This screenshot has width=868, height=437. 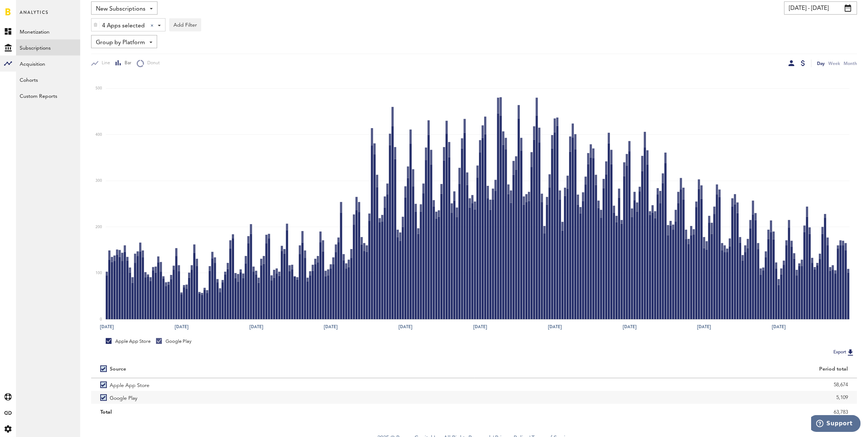 I want to click on div: Source, so click(x=118, y=369).